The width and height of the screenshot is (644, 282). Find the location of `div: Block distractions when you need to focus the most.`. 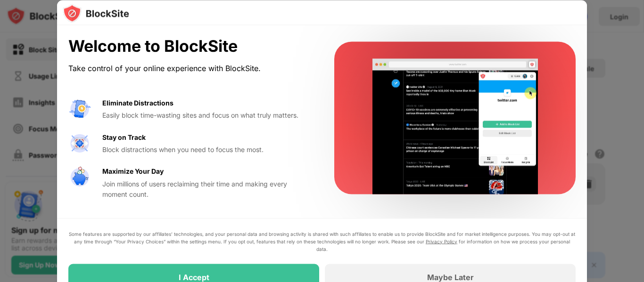

div: Block distractions when you need to focus the most. is located at coordinates (207, 150).